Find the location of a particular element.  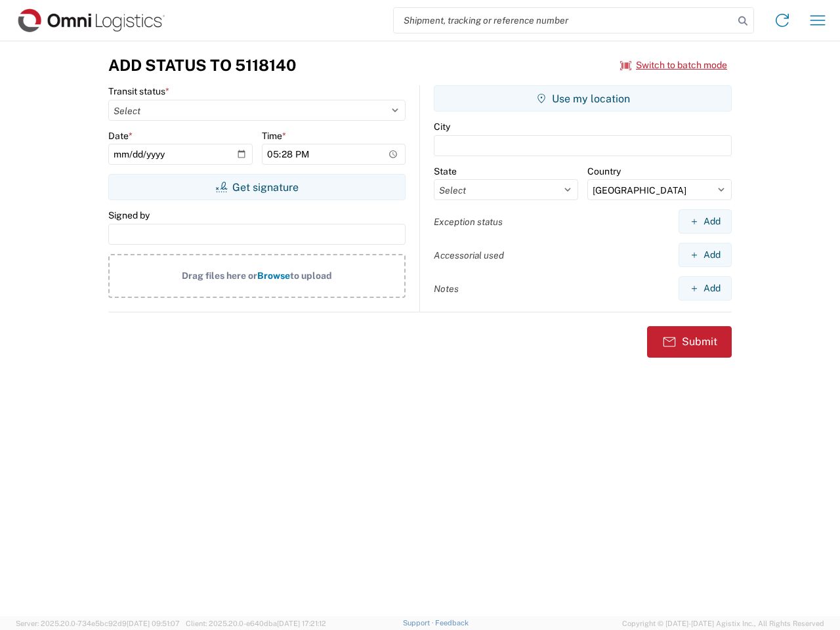

label: Date is located at coordinates (121, 136).